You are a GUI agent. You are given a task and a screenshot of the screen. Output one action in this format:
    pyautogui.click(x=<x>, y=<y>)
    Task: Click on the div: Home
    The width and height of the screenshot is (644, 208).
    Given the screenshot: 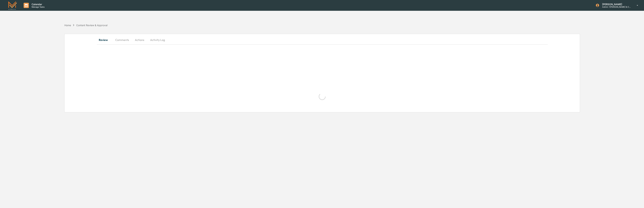 What is the action you would take?
    pyautogui.click(x=68, y=25)
    